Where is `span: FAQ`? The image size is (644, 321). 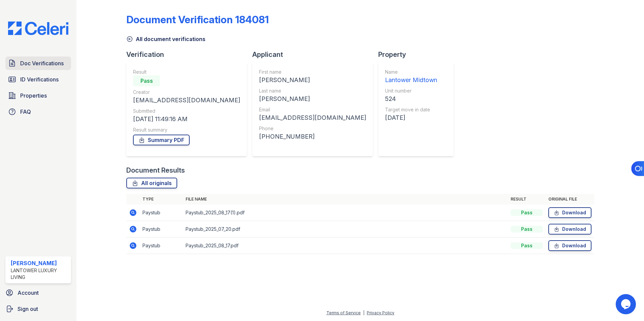 span: FAQ is located at coordinates (26, 111).